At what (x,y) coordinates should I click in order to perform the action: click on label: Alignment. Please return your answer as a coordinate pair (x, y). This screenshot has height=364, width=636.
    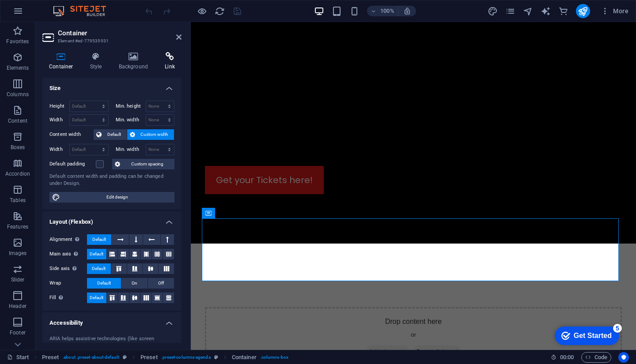
    Looking at the image, I should click on (68, 240).